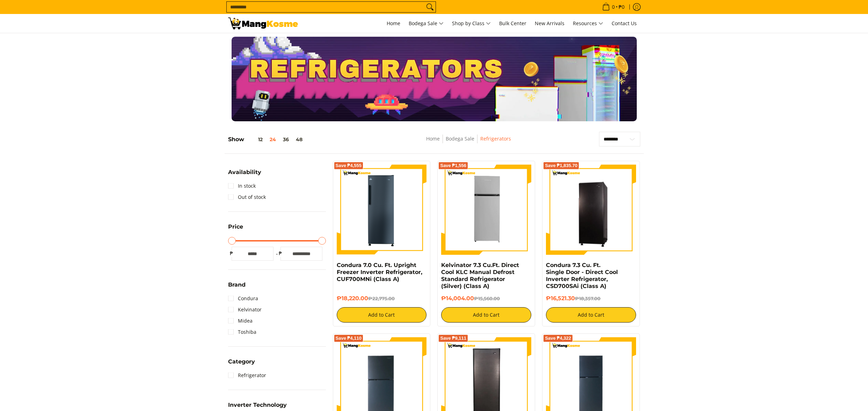  What do you see at coordinates (549, 23) in the screenshot?
I see `a: New Arrivals` at bounding box center [549, 23].